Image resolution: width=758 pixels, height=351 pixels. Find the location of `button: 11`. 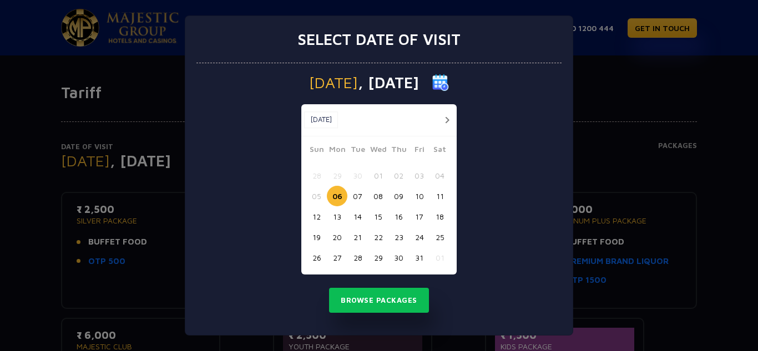

button: 11 is located at coordinates (440, 196).